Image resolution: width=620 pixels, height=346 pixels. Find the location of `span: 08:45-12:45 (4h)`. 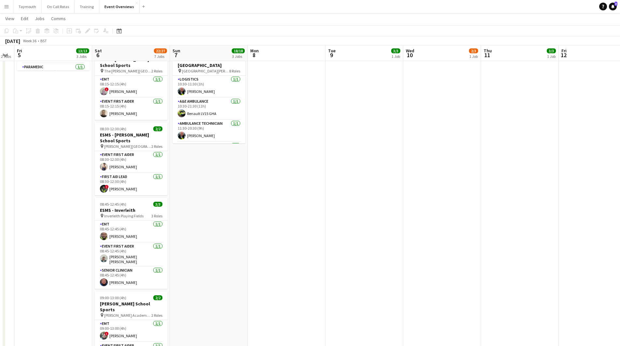

span: 08:45-12:45 (4h) is located at coordinates (113, 204).